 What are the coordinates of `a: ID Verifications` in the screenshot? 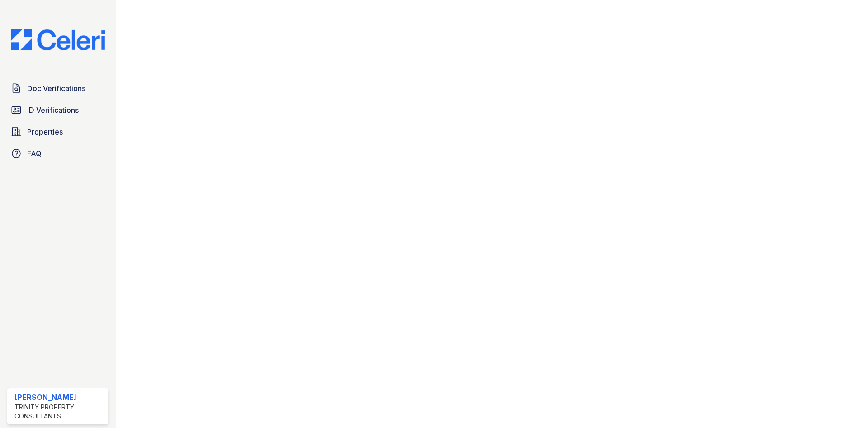 It's located at (58, 110).